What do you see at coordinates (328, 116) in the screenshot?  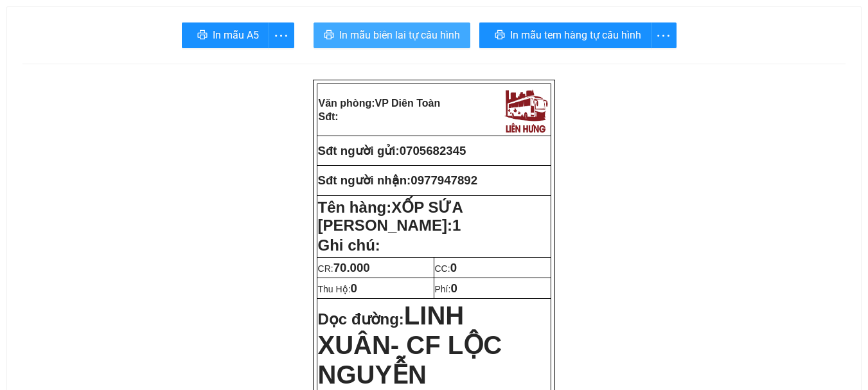 I see `strong: Sđt:` at bounding box center [328, 116].